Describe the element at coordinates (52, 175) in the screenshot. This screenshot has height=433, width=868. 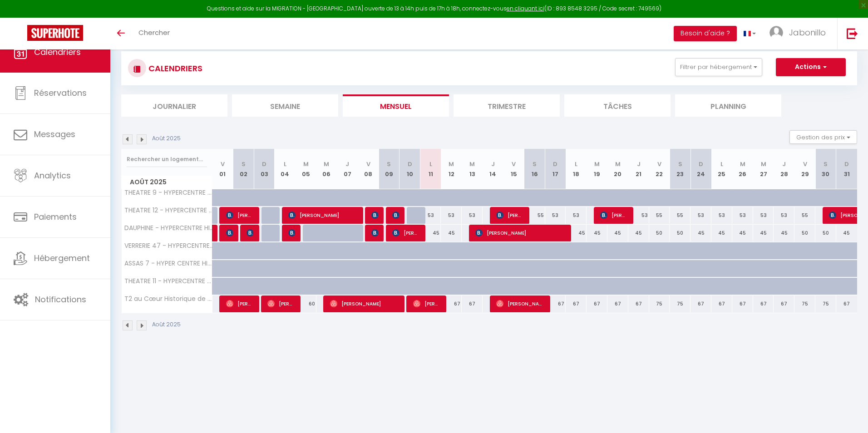
I see `span: Analytics` at that location.